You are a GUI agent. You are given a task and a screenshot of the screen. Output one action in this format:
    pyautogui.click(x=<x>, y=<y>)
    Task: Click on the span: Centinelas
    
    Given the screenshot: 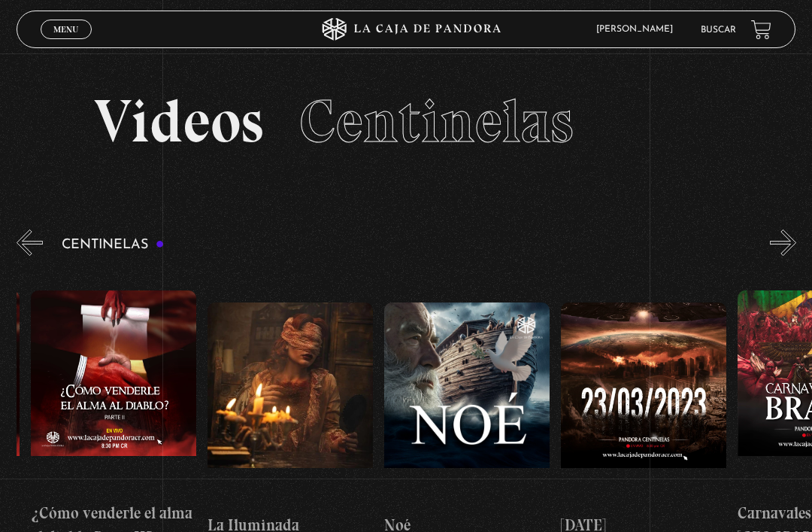 What is the action you would take?
    pyautogui.click(x=436, y=122)
    